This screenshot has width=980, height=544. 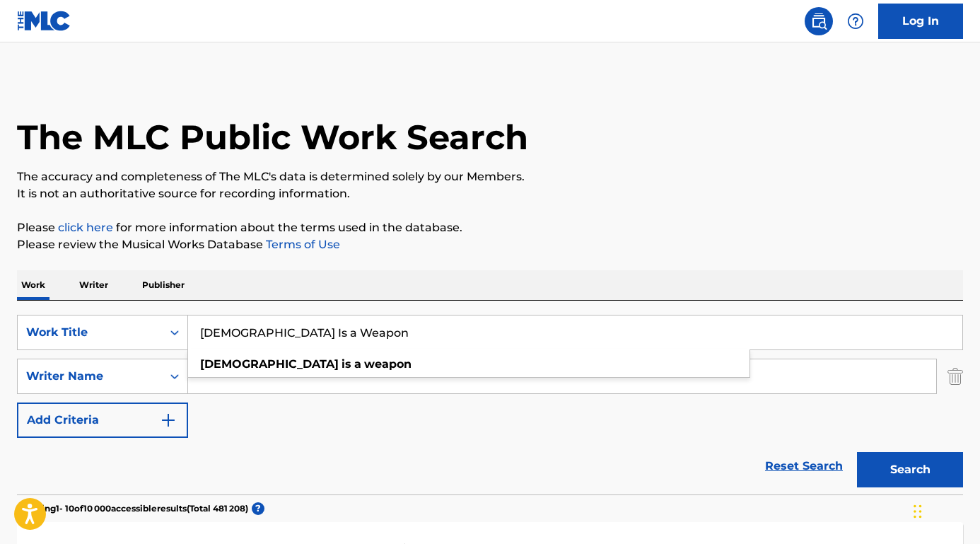 What do you see at coordinates (490, 245) in the screenshot?
I see `p: Please review the Musical Works Database` at bounding box center [490, 245].